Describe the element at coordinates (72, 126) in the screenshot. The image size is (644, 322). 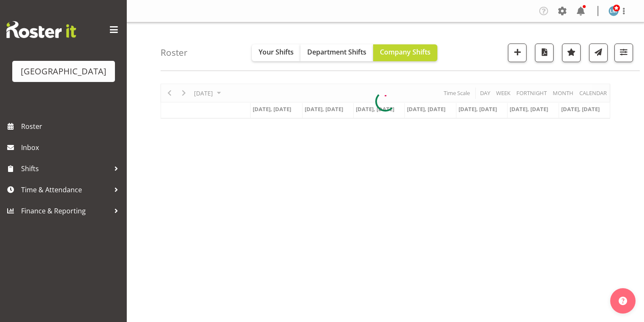
I see `span: Roster` at that location.